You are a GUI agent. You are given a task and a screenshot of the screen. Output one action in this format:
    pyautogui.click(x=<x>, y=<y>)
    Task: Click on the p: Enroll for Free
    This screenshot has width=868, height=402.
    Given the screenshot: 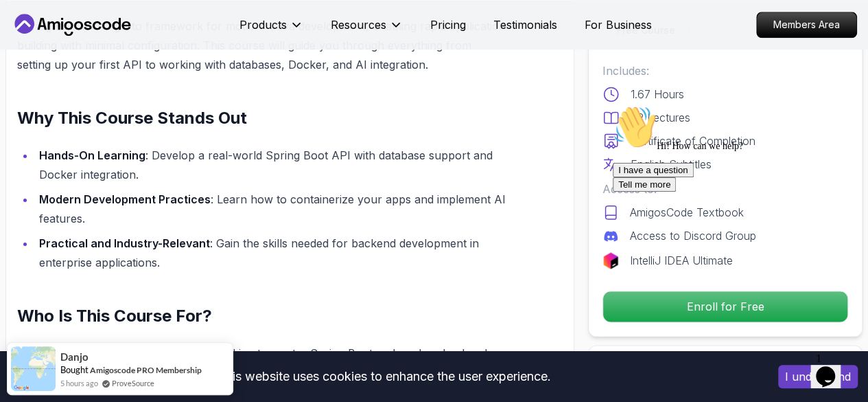 What is the action you would take?
    pyautogui.click(x=725, y=306)
    